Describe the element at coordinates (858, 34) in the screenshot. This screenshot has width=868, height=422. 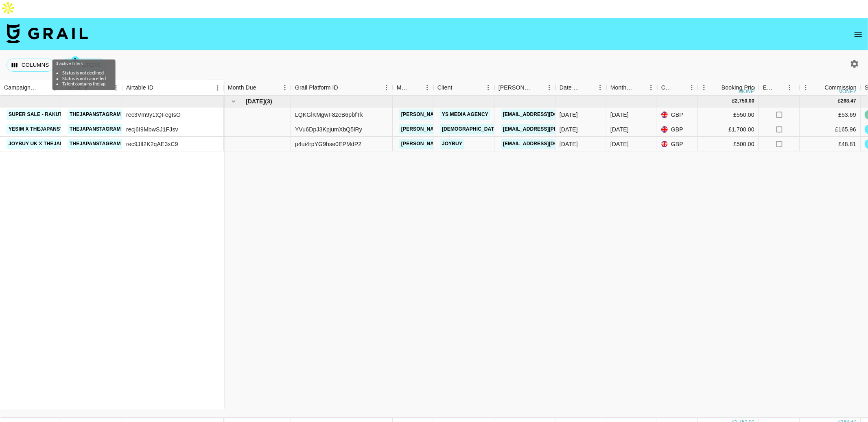
I see `button: open drawer` at that location.